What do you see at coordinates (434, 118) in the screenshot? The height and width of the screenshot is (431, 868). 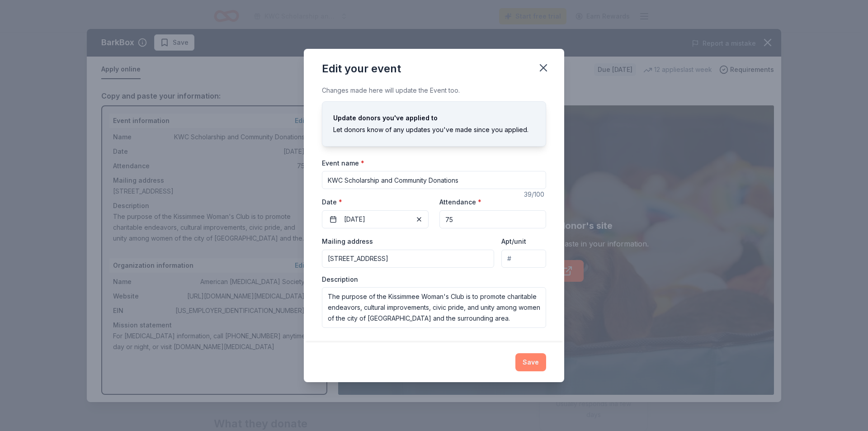 I see `div: Update donors you've applied to` at bounding box center [434, 118].